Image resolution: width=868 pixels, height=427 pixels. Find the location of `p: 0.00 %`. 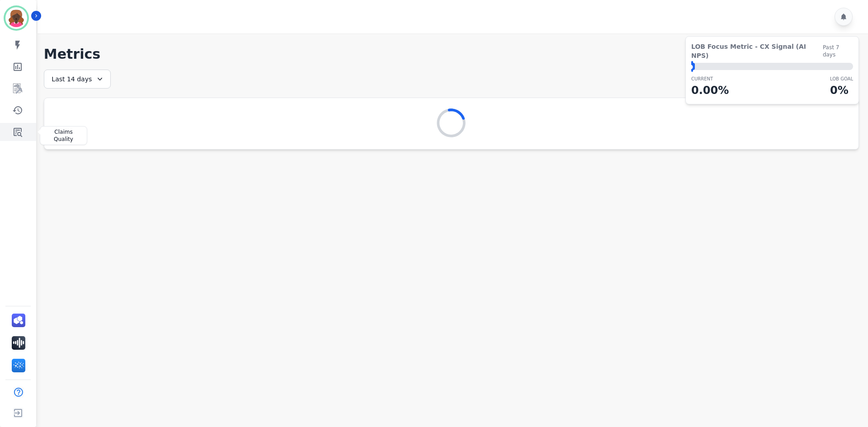

p: 0.00 % is located at coordinates (710, 90).